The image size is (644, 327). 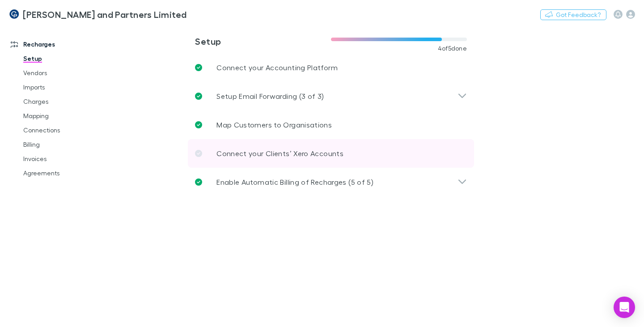 I want to click on a: Invoices, so click(x=65, y=159).